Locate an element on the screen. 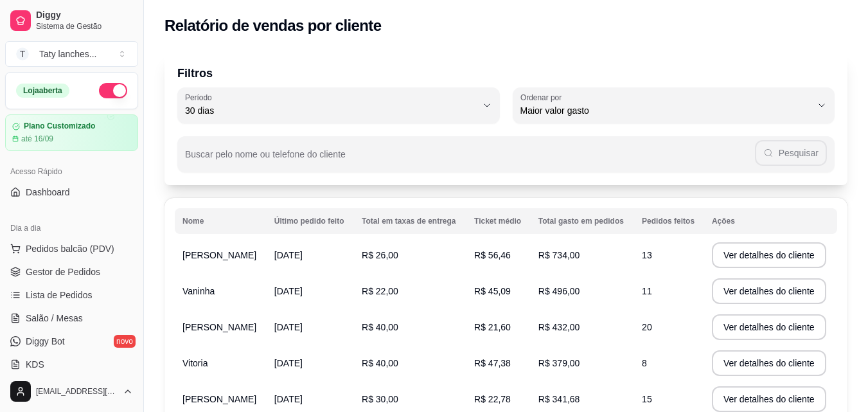  a: Dashboard is located at coordinates (71, 192).